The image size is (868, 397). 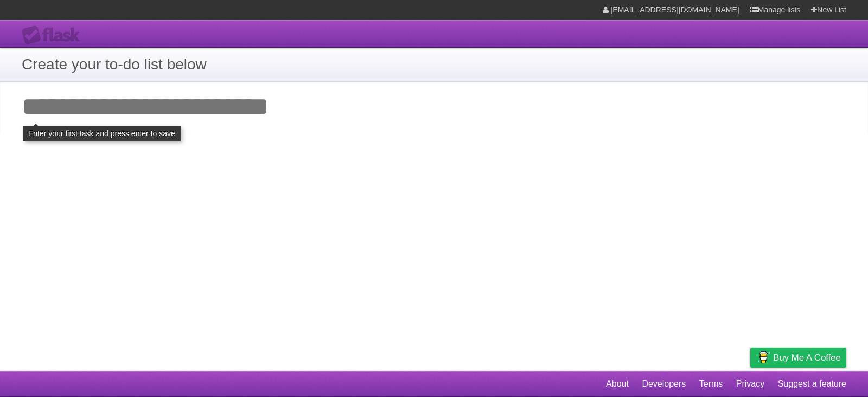 What do you see at coordinates (617, 383) in the screenshot?
I see `a: About` at bounding box center [617, 383].